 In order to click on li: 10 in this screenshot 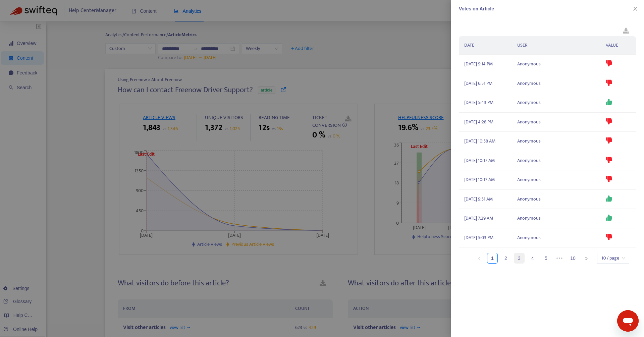, I will do `click(573, 258)`.